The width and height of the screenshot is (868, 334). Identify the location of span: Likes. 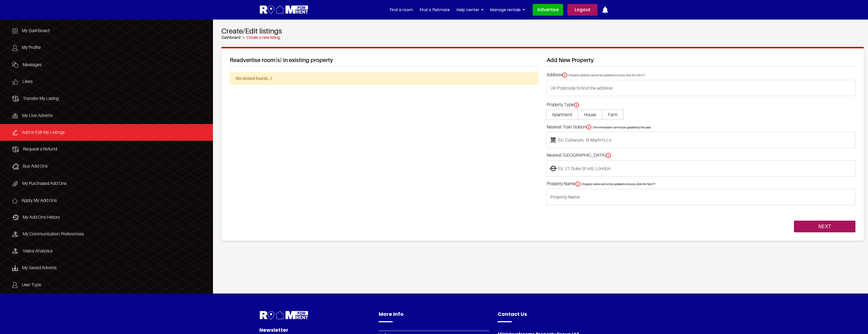
(27, 81).